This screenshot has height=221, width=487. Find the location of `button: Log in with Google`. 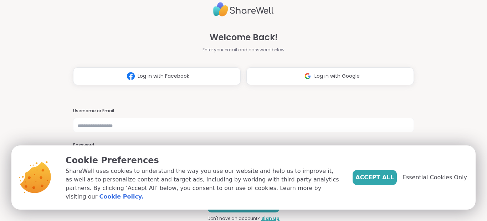

button: Log in with Google is located at coordinates (330, 76).